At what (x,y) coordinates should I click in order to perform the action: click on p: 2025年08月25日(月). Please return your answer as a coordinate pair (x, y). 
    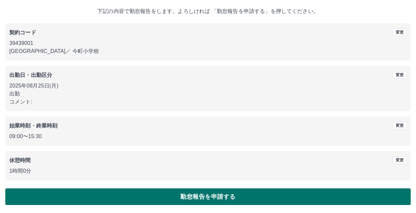
    Looking at the image, I should click on (208, 86).